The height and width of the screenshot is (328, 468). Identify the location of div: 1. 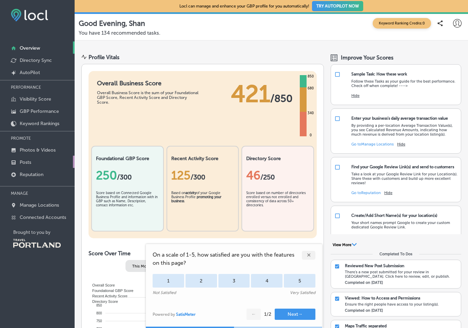
(168, 280).